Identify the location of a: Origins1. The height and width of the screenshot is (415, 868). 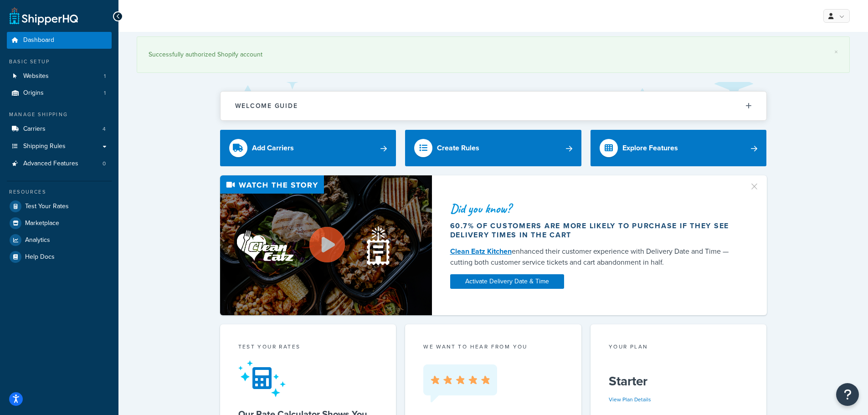
(59, 93).